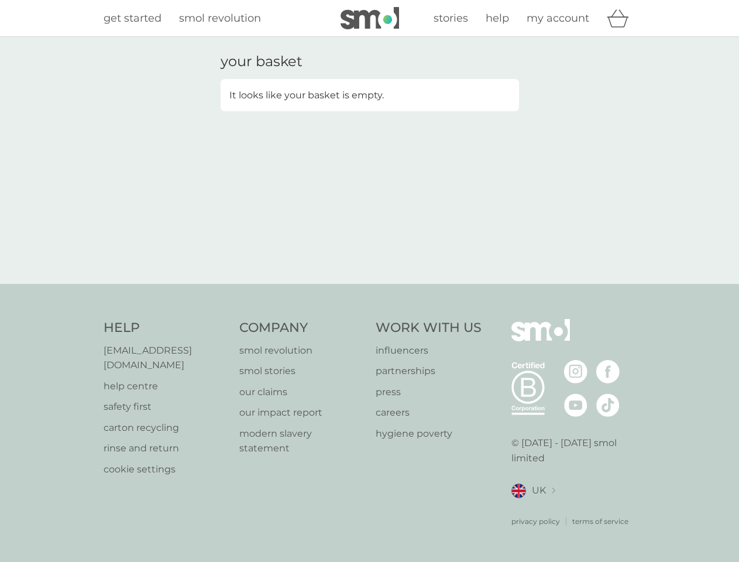 The height and width of the screenshot is (562, 739). Describe the element at coordinates (576, 405) in the screenshot. I see `img: visit the smol Youtube page` at that location.